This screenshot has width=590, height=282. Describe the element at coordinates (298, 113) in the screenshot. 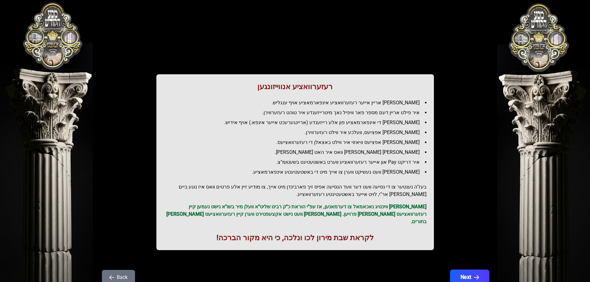

I see `li: איר פילט אריין דעם מספר פאר וויפיל נאך מיטרייזענדע איר טוהט רעזערווירן.` at that location.